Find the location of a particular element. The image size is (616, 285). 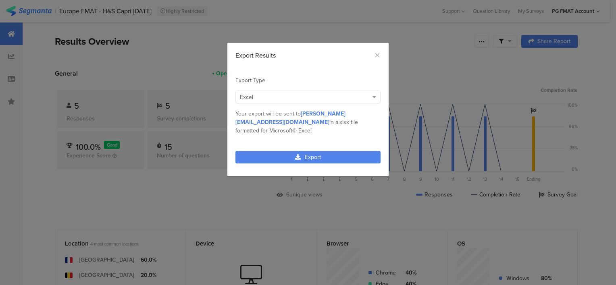

a: Export is located at coordinates (308, 157).